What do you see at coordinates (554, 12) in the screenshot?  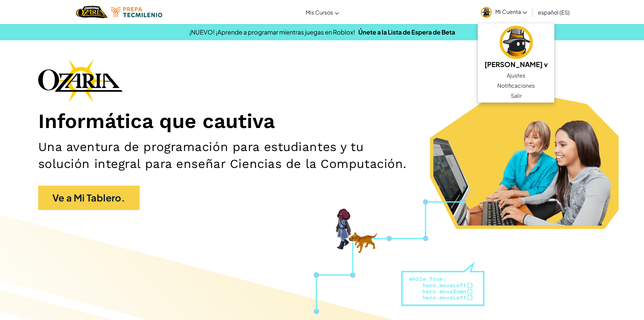 I see `a: español (ES)` at bounding box center [554, 12].